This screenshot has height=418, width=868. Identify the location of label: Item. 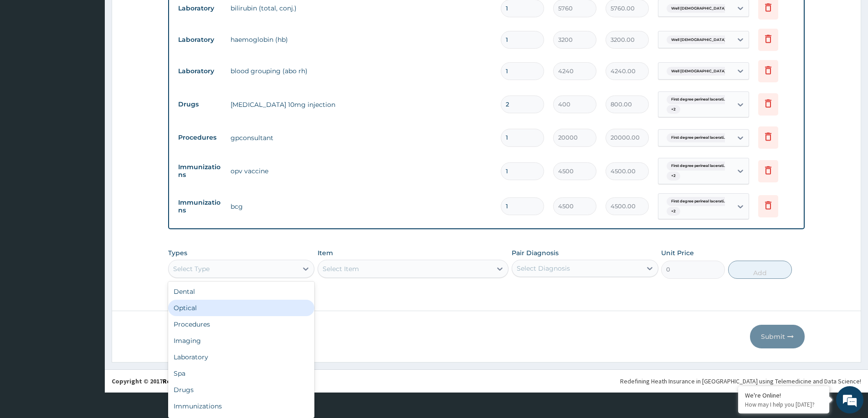
(325, 253).